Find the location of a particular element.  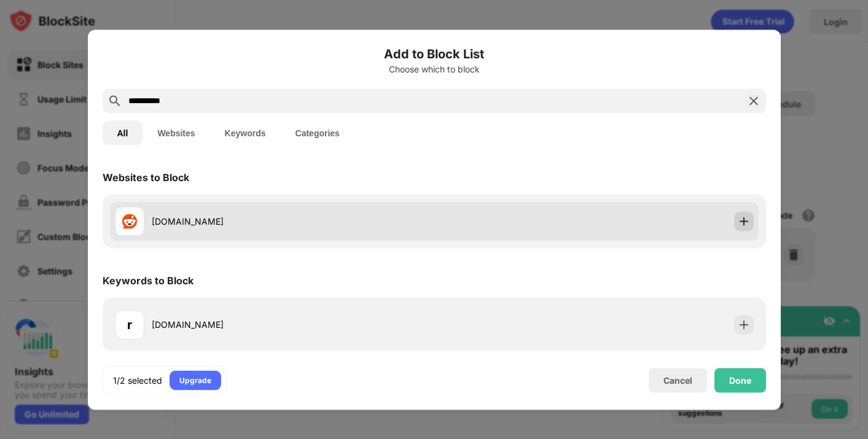

button: Websites is located at coordinates (176, 133).